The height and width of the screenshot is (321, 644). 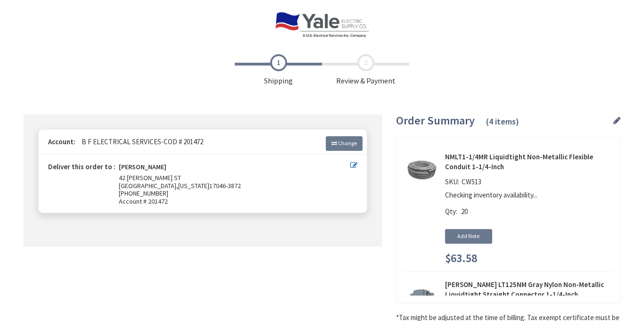 I want to click on span: Qty, so click(x=451, y=211).